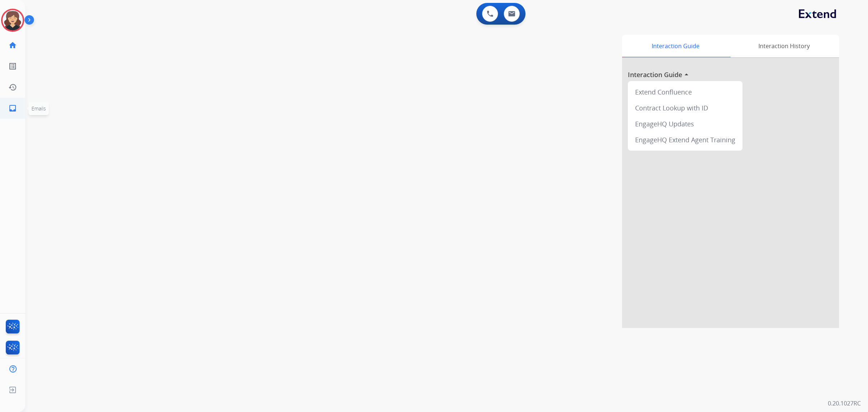 The height and width of the screenshot is (412, 868). I want to click on img: avatar, so click(13, 20).